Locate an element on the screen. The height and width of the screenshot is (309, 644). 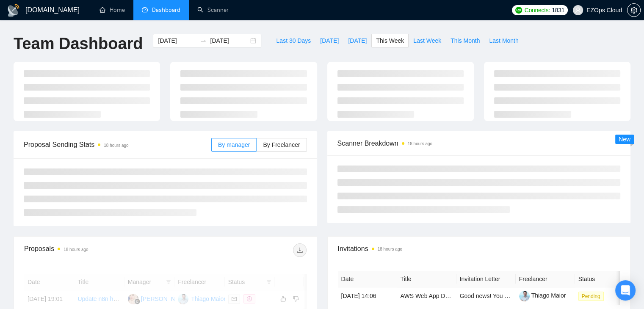
span: swap-right is located at coordinates (203, 41).